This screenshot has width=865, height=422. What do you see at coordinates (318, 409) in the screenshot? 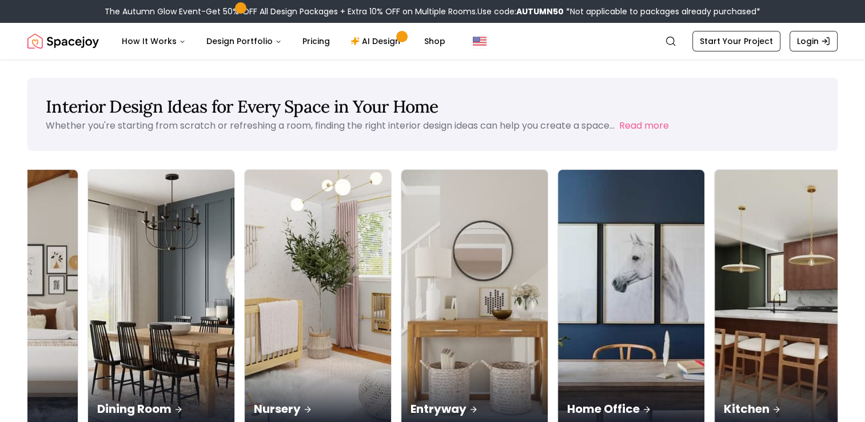
I see `p: Nursery` at bounding box center [318, 409].